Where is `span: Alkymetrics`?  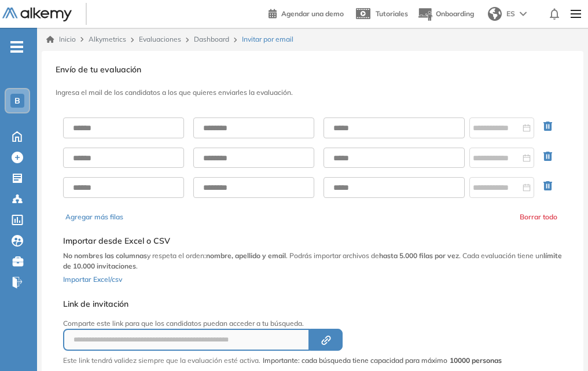 span: Alkymetrics is located at coordinates (107, 38).